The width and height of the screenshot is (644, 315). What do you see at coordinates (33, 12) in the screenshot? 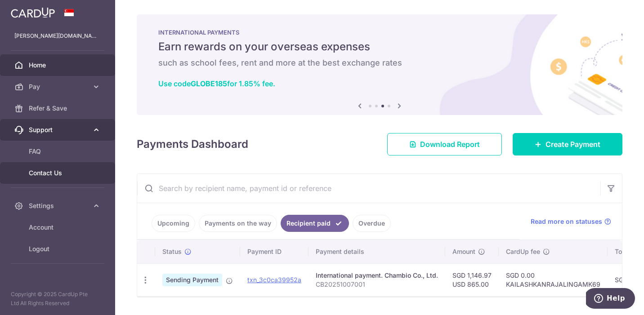
I see `img: CardUp` at bounding box center [33, 12].